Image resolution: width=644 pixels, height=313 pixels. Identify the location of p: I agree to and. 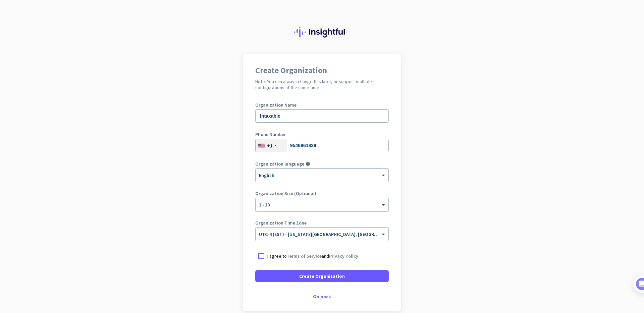
(313, 256).